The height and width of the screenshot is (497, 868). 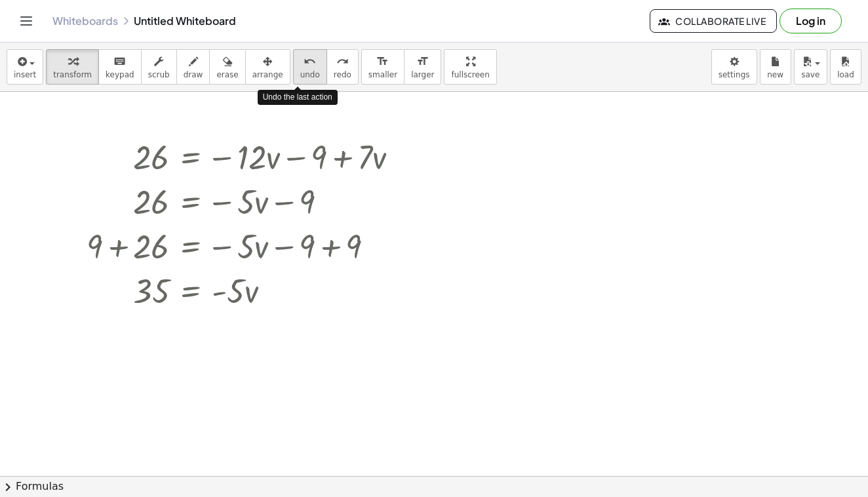 What do you see at coordinates (714, 21) in the screenshot?
I see `span: Collaborate Live` at bounding box center [714, 21].